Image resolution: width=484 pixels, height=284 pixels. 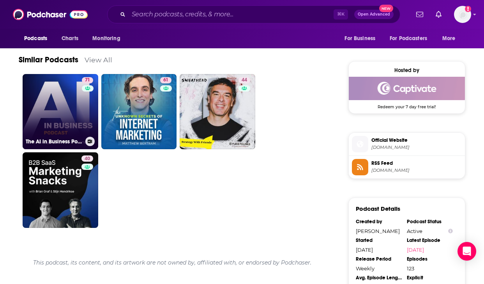 I want to click on a: 71, so click(x=87, y=80).